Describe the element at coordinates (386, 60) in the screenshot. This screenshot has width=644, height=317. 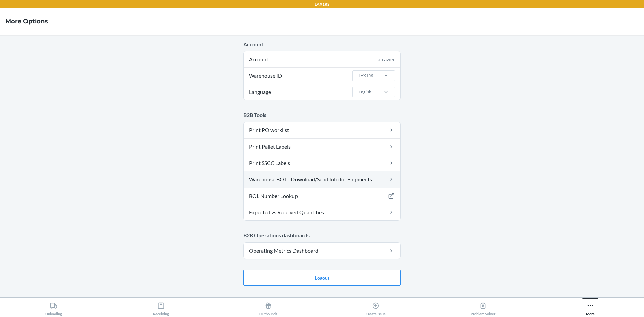
I see `div: afrazier` at that location.